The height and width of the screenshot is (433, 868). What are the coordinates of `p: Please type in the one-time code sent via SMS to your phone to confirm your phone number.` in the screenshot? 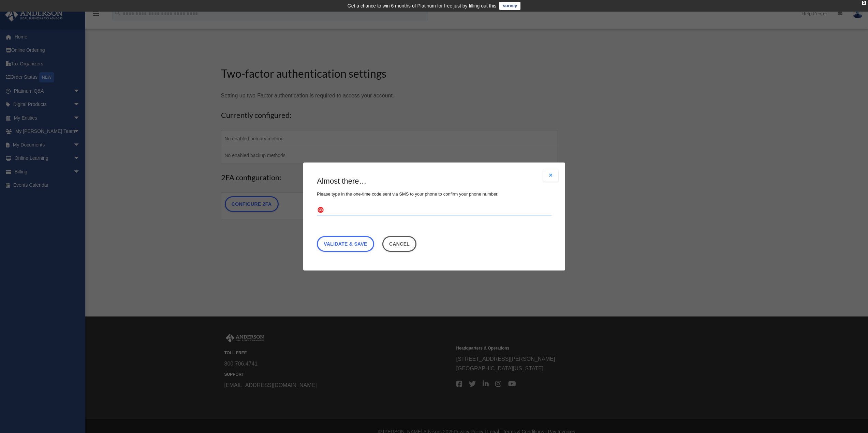 It's located at (434, 194).